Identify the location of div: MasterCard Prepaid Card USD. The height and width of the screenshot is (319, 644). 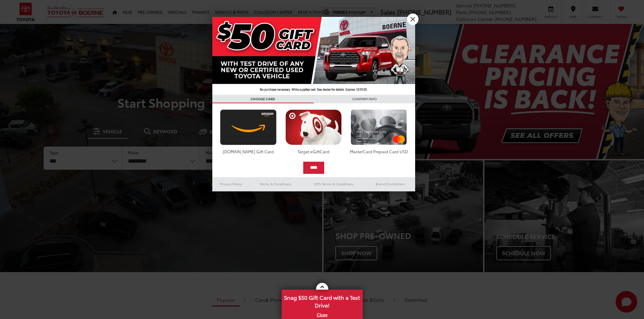
(379, 151).